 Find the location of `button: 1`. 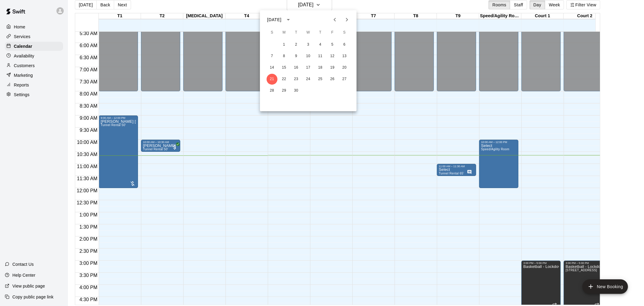

button: 1 is located at coordinates (284, 45).